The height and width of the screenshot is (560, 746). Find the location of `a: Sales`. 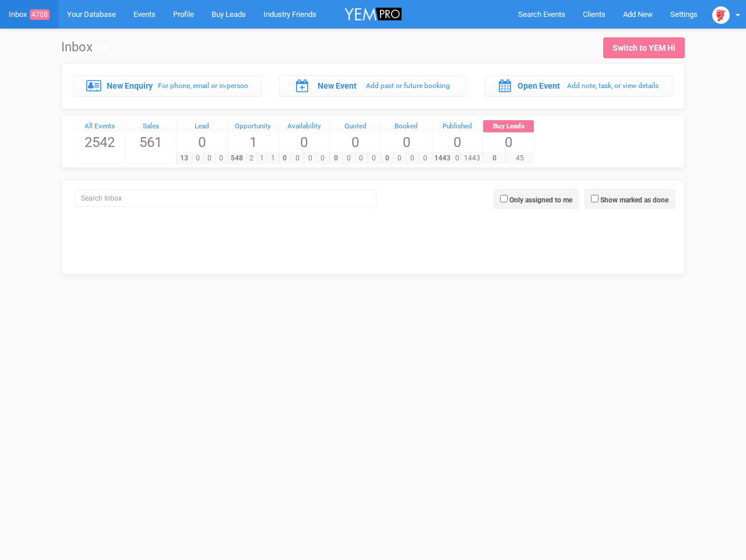

a: Sales is located at coordinates (151, 127).